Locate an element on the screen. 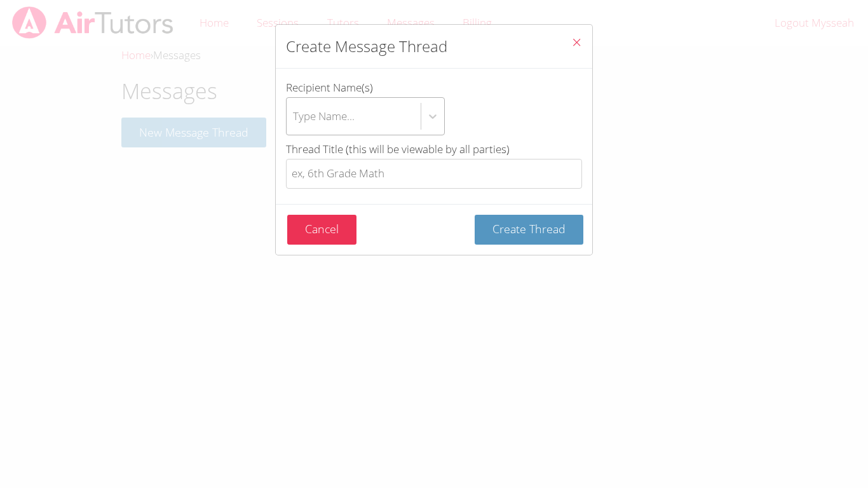  button: Close is located at coordinates (576, 43).